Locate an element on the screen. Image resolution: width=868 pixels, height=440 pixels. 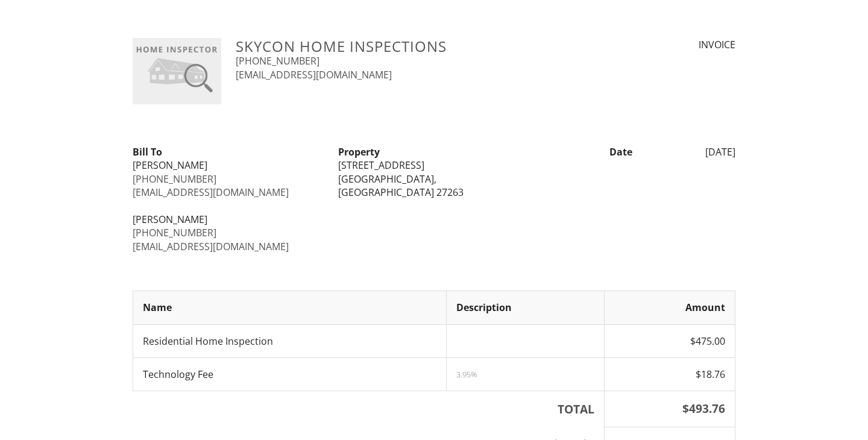
h3: Skycon Home Inspections is located at coordinates (408, 46).